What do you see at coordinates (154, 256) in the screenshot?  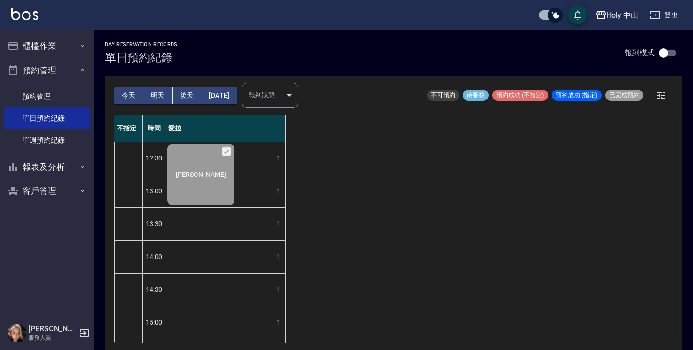 I see `div: 14:00` at bounding box center [154, 256].